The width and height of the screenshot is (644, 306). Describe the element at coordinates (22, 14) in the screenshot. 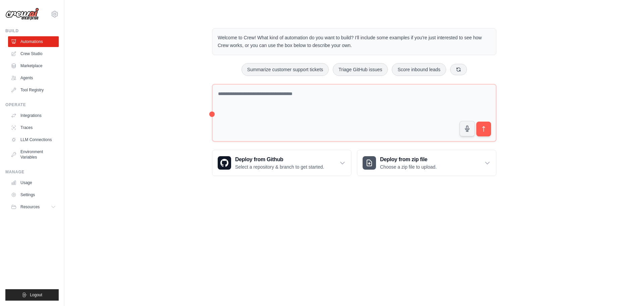

I see `img: Logo` at that location.